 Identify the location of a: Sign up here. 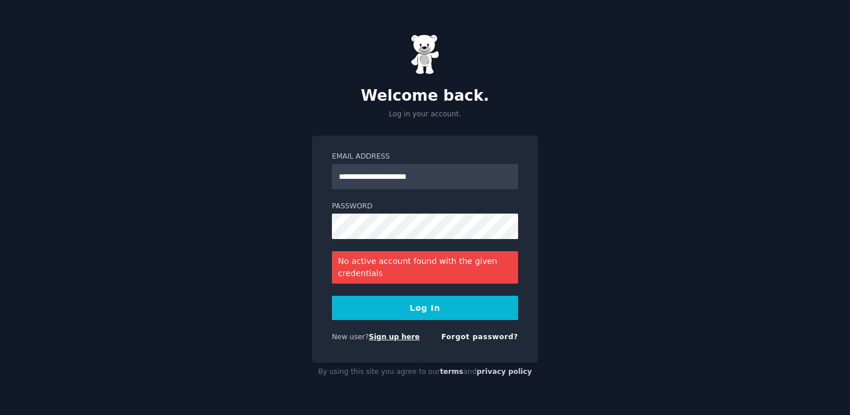
(394, 336).